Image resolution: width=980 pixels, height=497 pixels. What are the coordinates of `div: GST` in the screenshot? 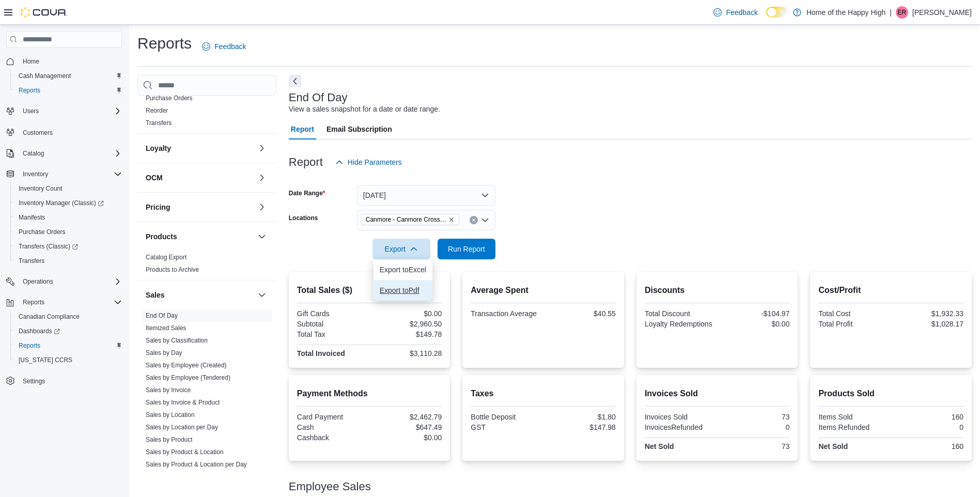 It's located at (506, 427).